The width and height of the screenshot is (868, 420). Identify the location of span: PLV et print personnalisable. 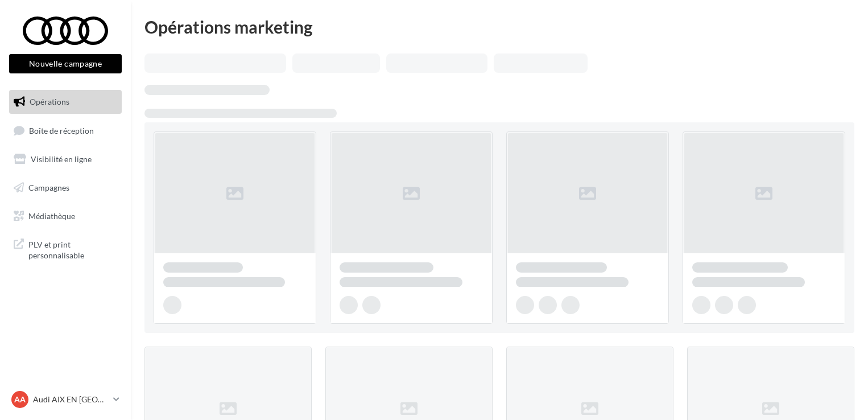
(72, 248).